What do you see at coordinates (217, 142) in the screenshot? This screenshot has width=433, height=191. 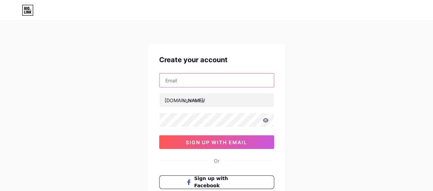 I see `button: sign up with email` at bounding box center [217, 142].